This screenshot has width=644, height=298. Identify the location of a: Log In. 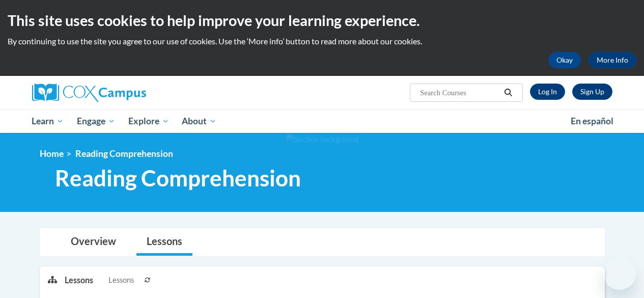
(548, 92).